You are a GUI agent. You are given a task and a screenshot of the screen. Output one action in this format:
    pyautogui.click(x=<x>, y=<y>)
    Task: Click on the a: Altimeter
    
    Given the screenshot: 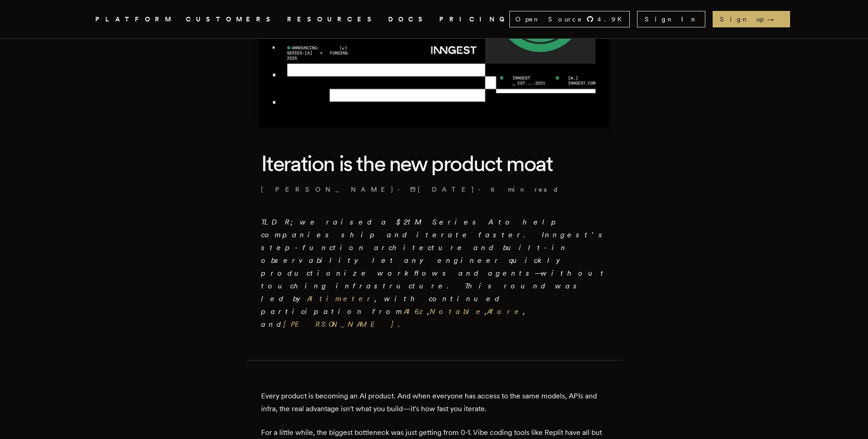 What is the action you would take?
    pyautogui.click(x=341, y=298)
    